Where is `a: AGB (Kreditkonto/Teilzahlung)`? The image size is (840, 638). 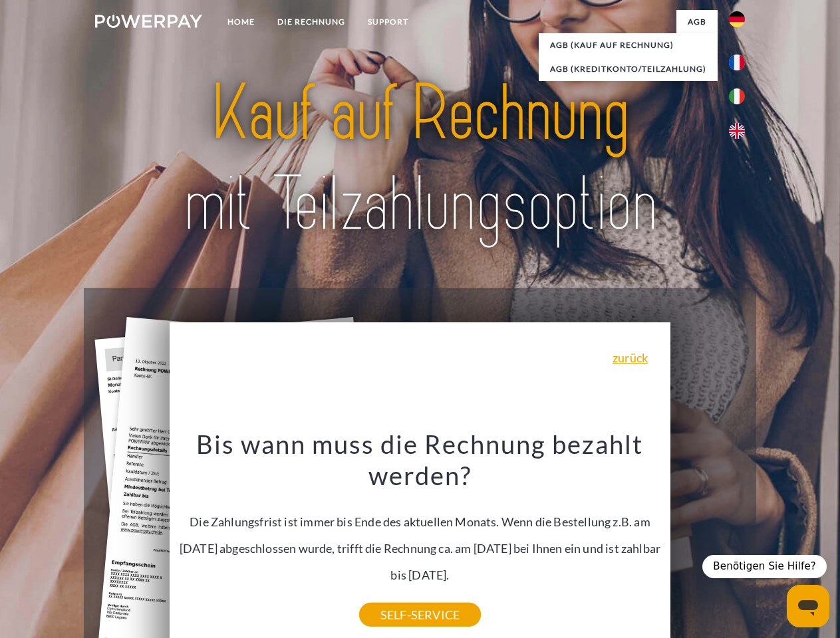 a: AGB (Kreditkonto/Teilzahlung) is located at coordinates (628, 69).